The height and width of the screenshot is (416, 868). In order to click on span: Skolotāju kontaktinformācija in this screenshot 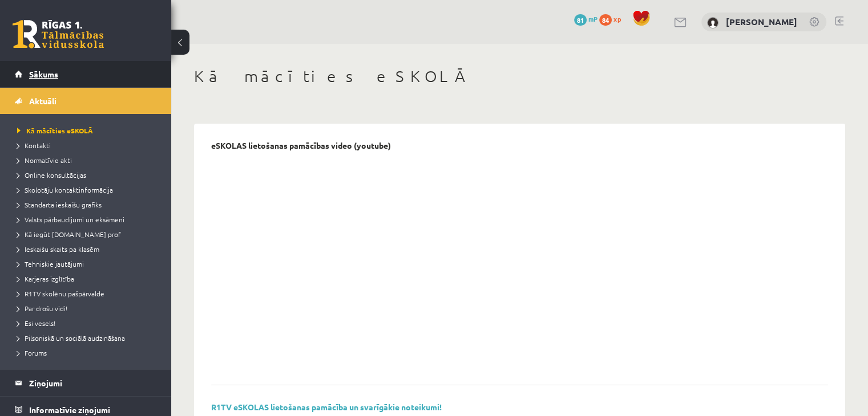, I will do `click(65, 190)`.